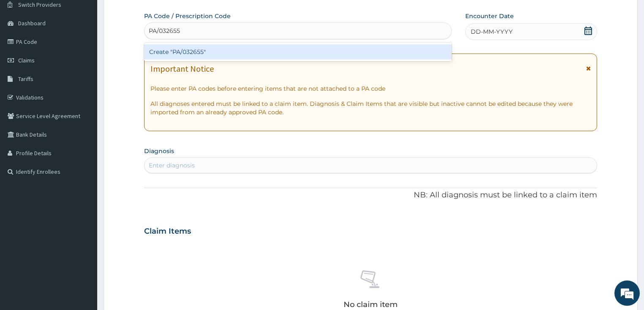 The image size is (644, 310). I want to click on span: Tariffs, so click(26, 79).